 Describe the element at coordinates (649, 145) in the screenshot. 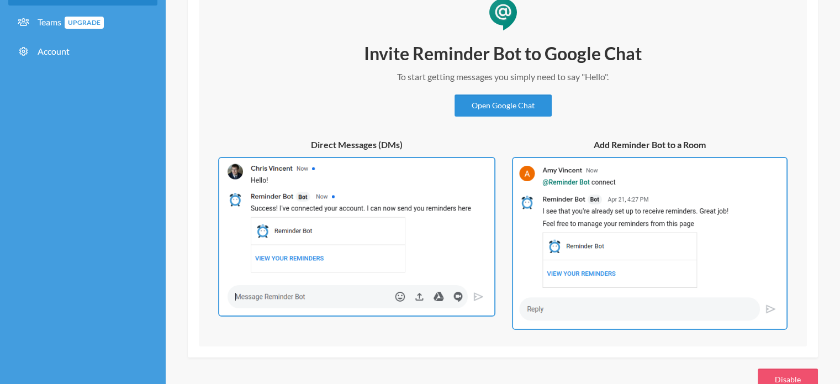

I see `h5: Add Reminder Bot to a Room` at that location.